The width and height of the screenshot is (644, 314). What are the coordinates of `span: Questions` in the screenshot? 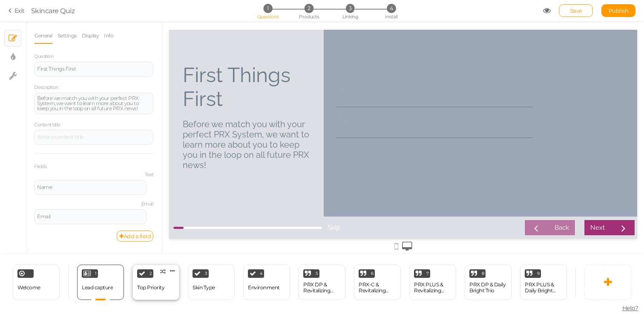 It's located at (268, 17).